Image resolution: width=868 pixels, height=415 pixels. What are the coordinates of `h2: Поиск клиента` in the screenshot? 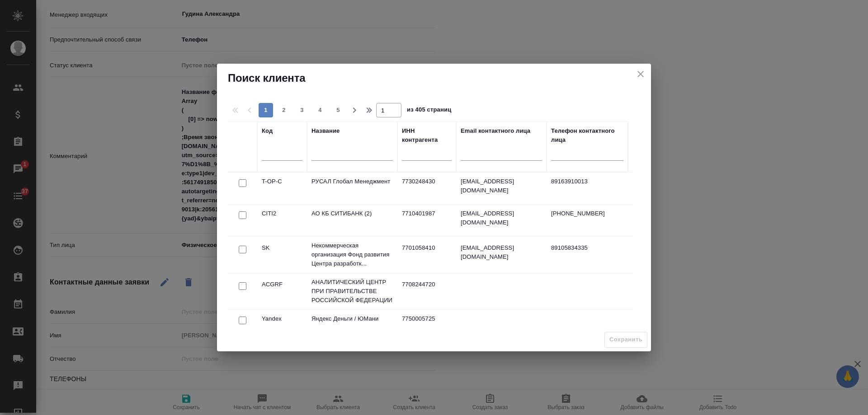 It's located at (434, 78).